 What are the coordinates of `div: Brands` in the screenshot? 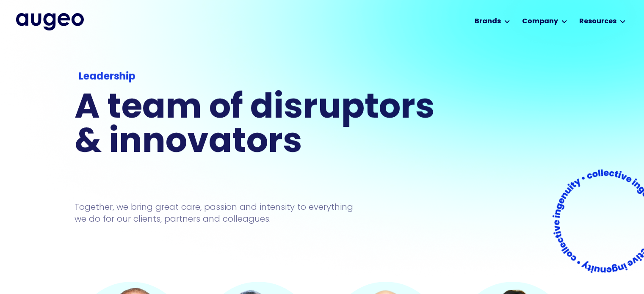 It's located at (488, 21).